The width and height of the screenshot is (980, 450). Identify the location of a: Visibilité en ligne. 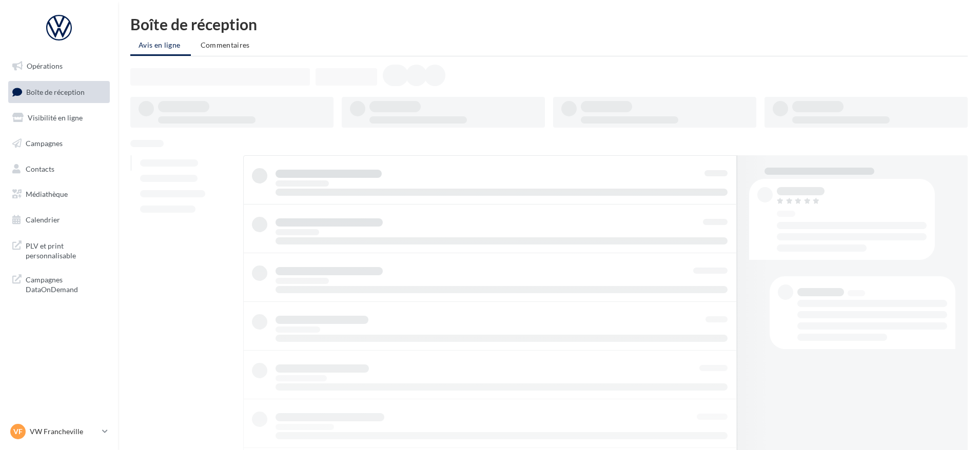
(59, 118).